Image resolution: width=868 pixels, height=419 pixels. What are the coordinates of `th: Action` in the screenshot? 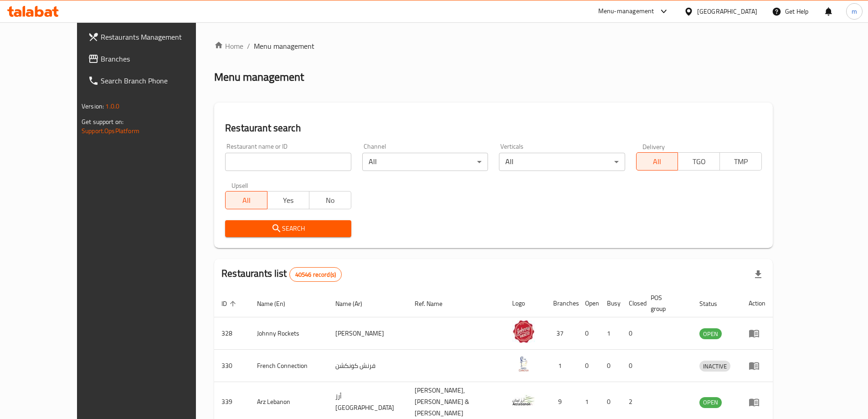 It's located at (757, 303).